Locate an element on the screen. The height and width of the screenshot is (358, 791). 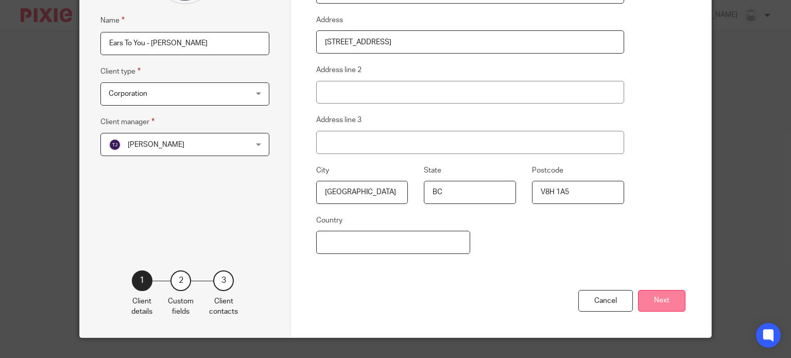
span: Corporation is located at coordinates (128, 94).